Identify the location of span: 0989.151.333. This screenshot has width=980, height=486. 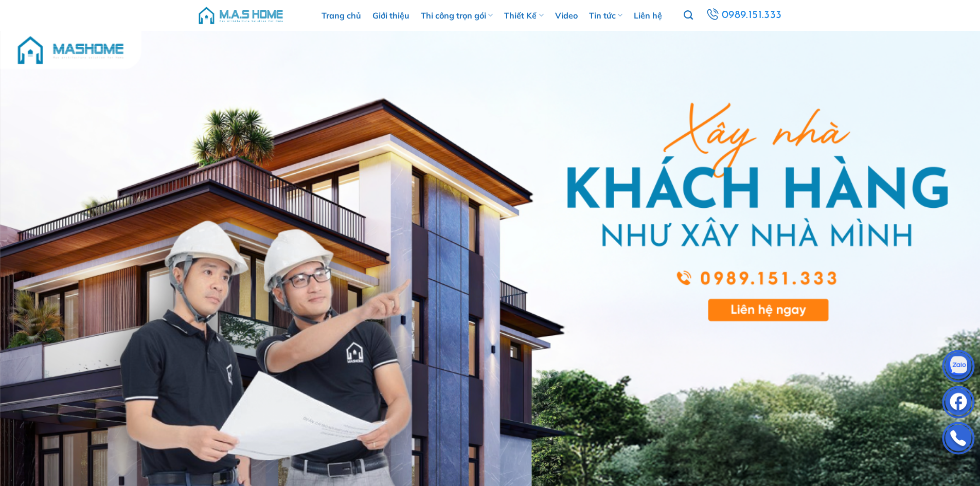
(752, 15).